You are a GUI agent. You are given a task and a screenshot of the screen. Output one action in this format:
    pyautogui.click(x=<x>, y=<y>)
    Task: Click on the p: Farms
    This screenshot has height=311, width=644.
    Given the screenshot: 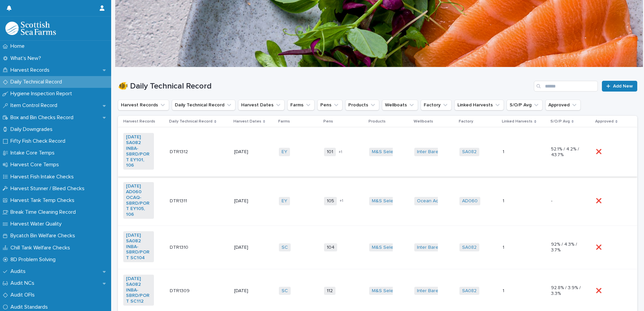 What is the action you would take?
    pyautogui.click(x=284, y=122)
    